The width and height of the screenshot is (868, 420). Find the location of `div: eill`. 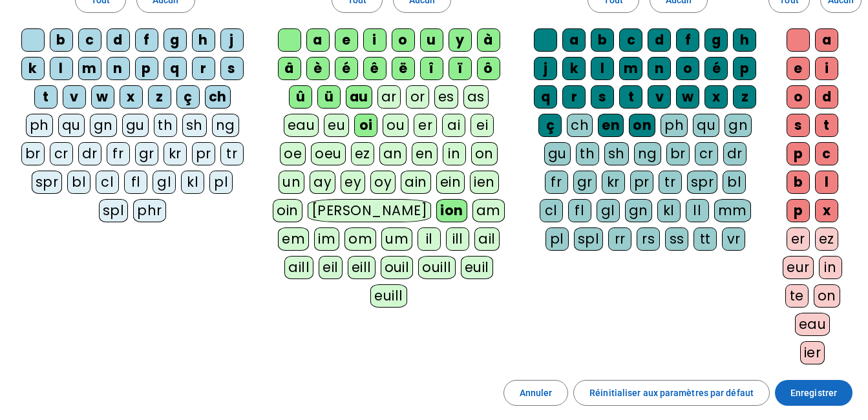

div: eill is located at coordinates (361, 267).